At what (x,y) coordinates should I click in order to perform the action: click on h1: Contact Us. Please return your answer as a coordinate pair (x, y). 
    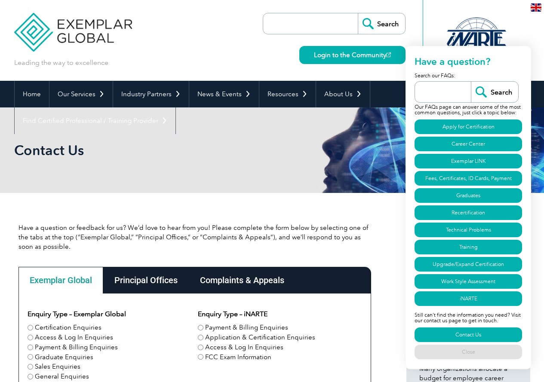
    Looking at the image, I should click on (179, 150).